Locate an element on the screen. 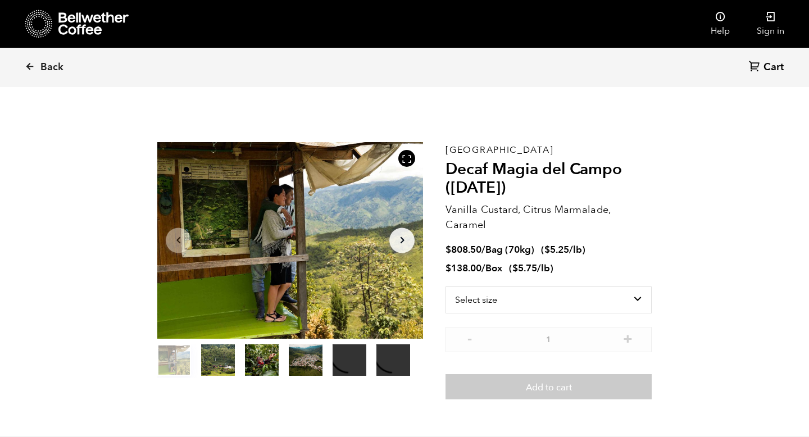 The image size is (809, 437). span: Cart is located at coordinates (774, 67).